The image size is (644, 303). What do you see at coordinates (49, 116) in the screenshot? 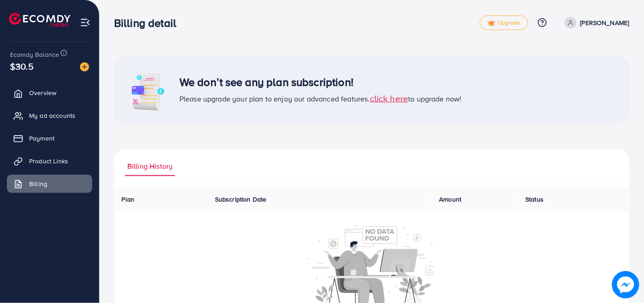
I see `a: My ad accounts` at bounding box center [49, 116].